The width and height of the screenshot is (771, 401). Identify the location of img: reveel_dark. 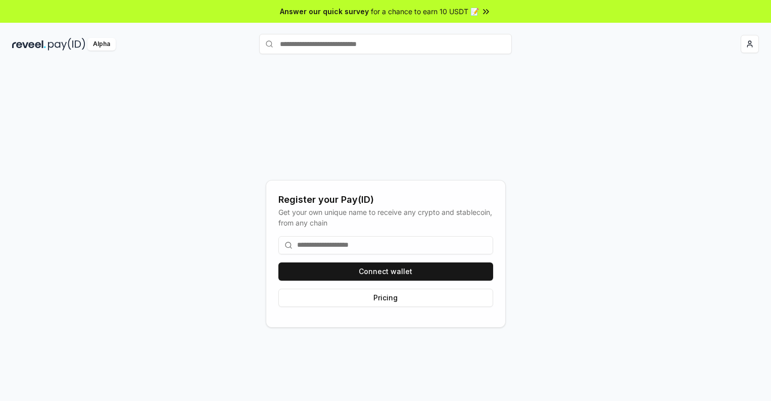
(29, 44).